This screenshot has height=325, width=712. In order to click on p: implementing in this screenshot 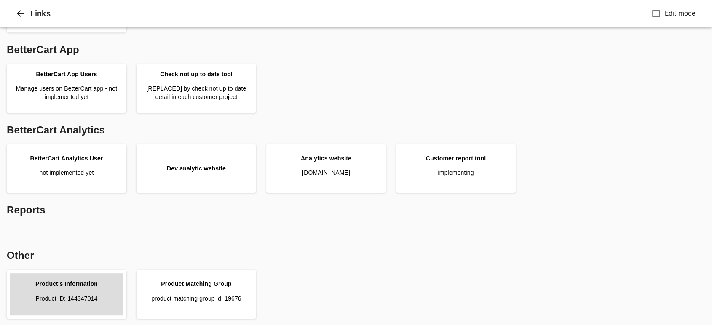, I will do `click(455, 173)`.